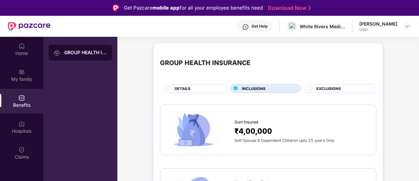  Describe the element at coordinates (260, 26) in the screenshot. I see `div: Get Help` at that location.